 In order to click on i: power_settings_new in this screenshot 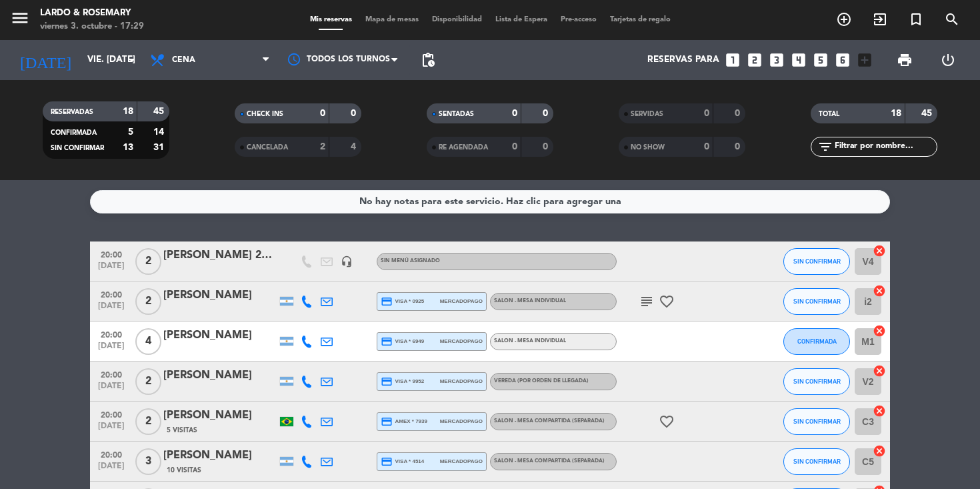, I will do `click(948, 60)`.